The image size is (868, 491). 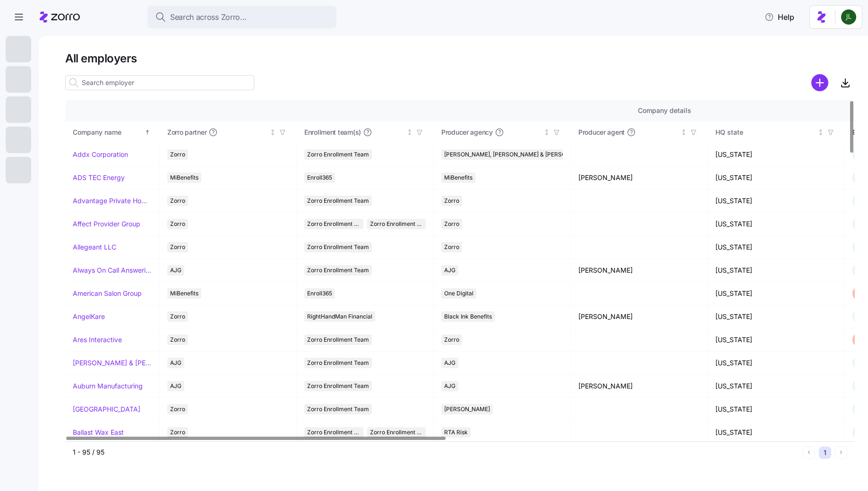 I want to click on svg: add icon, so click(x=820, y=82).